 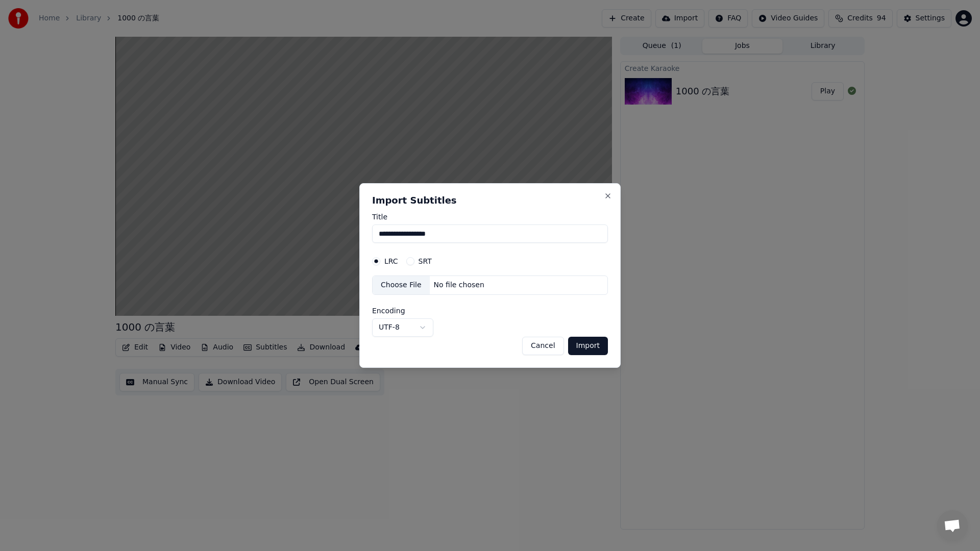 What do you see at coordinates (542, 346) in the screenshot?
I see `button: Cancel` at bounding box center [542, 346].